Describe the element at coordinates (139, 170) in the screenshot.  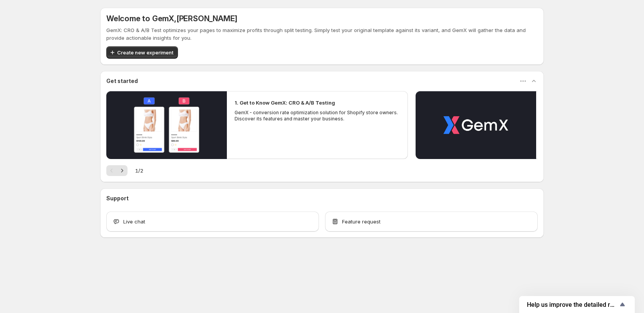
I see `span: 1 / 2` at that location.